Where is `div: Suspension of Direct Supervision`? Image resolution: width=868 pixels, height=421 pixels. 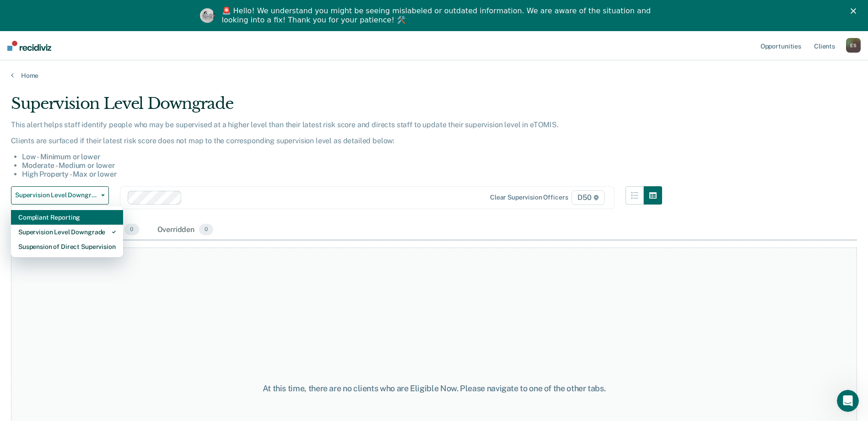 div: Suspension of Direct Supervision is located at coordinates (66, 246).